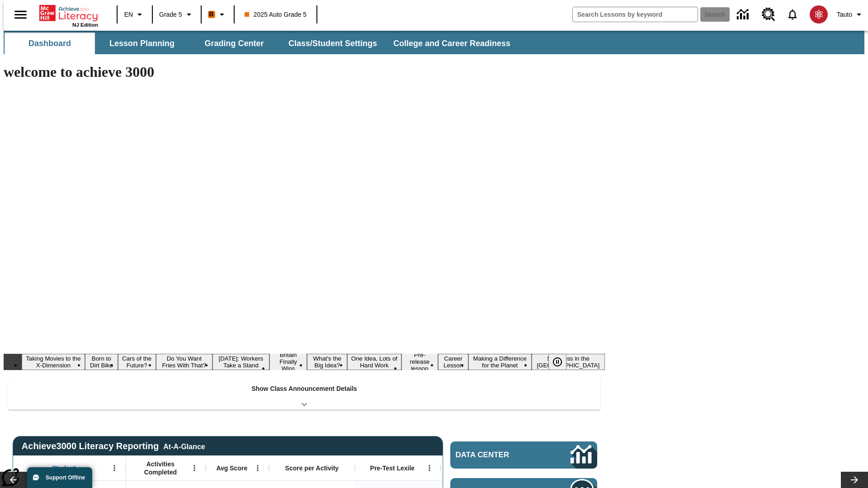 The width and height of the screenshot is (868, 488). What do you see at coordinates (769, 15) in the screenshot?
I see `a: Resource Center, Will open in new tab` at bounding box center [769, 15].